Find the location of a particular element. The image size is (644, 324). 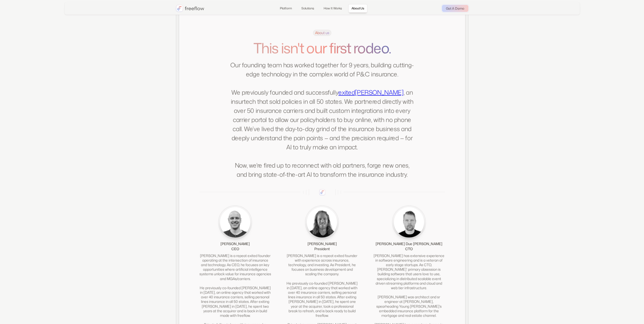

a: How It Works is located at coordinates (333, 8).